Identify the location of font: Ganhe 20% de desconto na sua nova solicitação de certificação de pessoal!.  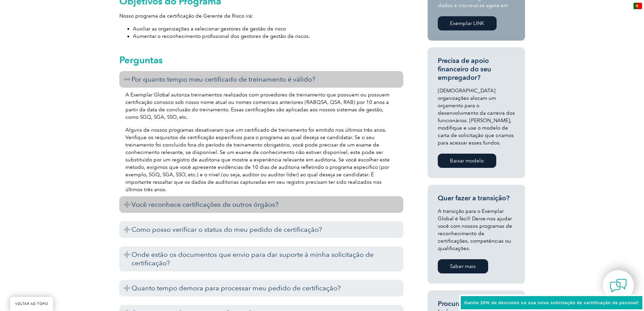
(552, 302).